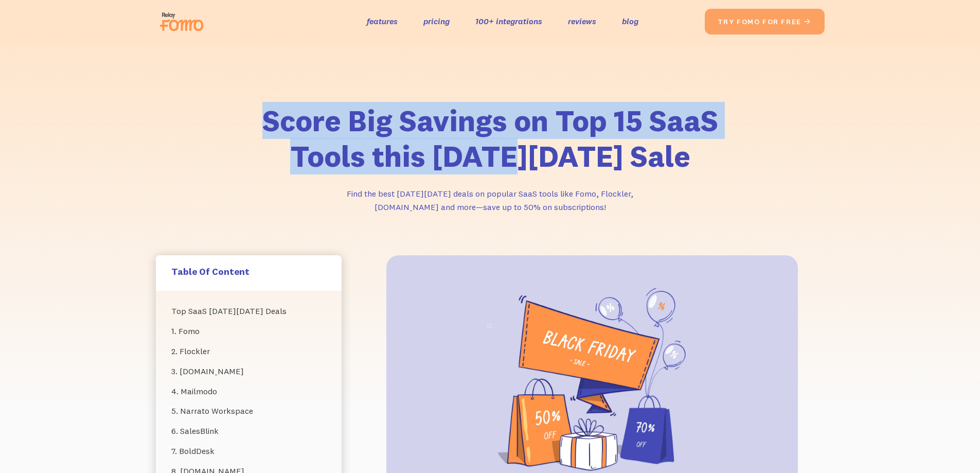 The height and width of the screenshot is (473, 980). Describe the element at coordinates (249, 450) in the screenshot. I see `a: 7. BoldDesk` at that location.